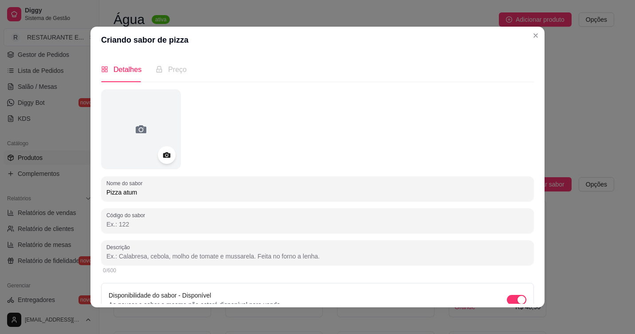 The height and width of the screenshot is (334, 635). What do you see at coordinates (318, 40) in the screenshot?
I see `header: Criando sabor de pizza` at bounding box center [318, 40].